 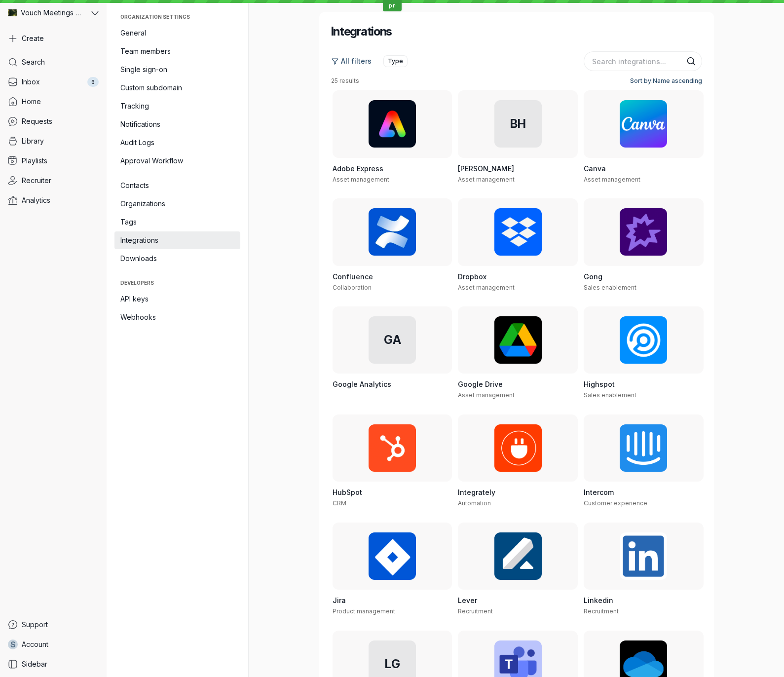 What do you see at coordinates (477, 492) in the screenshot?
I see `span: Integrately` at bounding box center [477, 492].